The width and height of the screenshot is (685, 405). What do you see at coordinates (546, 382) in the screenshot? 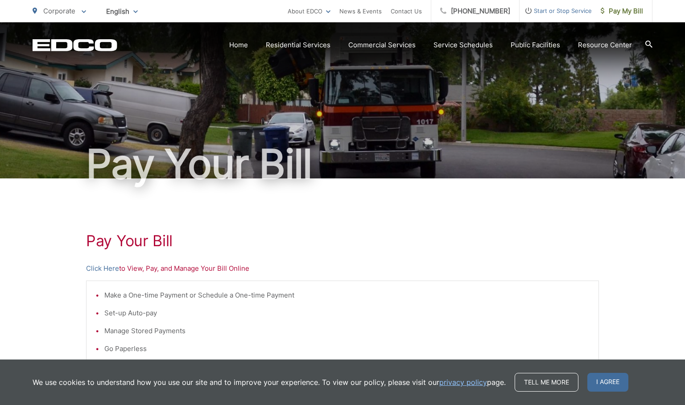
I see `a: Tell me more` at bounding box center [546, 382].